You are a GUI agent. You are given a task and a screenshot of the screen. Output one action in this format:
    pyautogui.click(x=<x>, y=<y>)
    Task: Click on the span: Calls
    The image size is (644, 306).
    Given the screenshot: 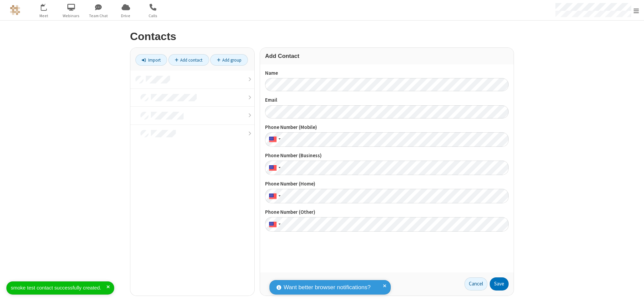 What is the action you would take?
    pyautogui.click(x=153, y=16)
    